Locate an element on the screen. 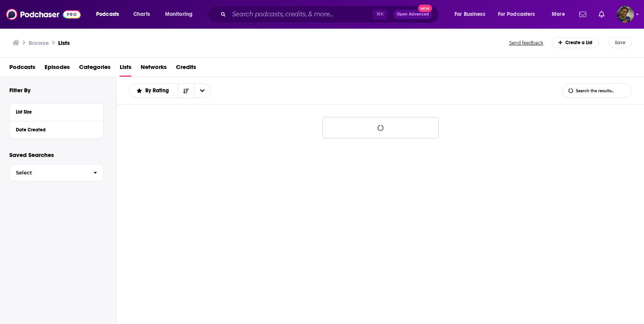 The image size is (644, 324). button: Select is located at coordinates (57, 172).